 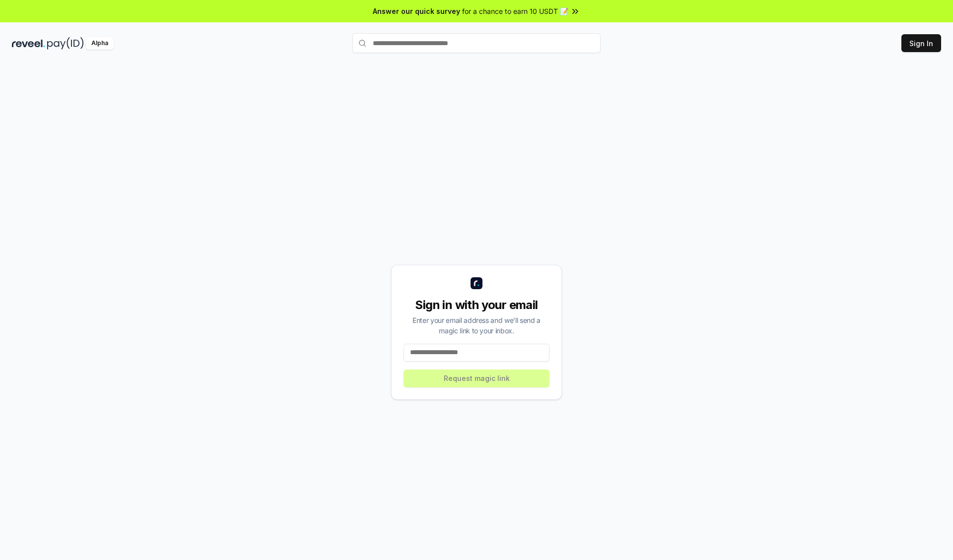 What do you see at coordinates (476, 305) in the screenshot?
I see `div: Sign in with your email` at bounding box center [476, 305].